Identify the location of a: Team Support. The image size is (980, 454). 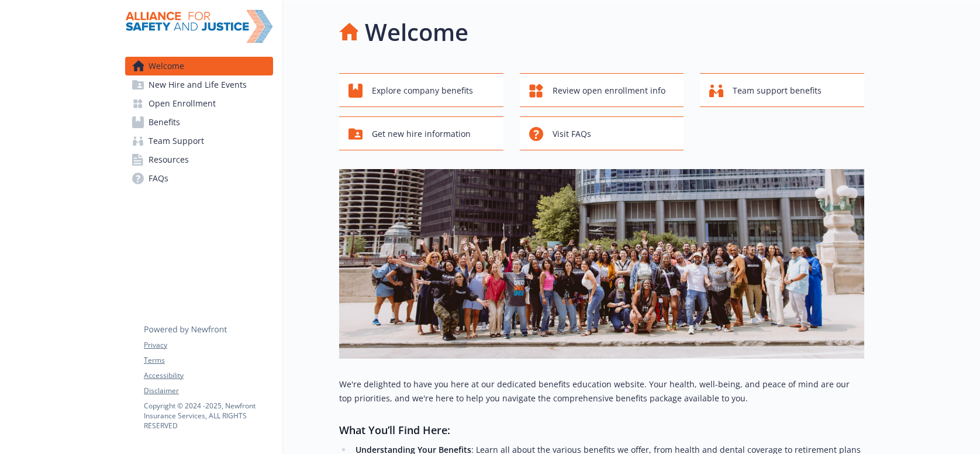
(199, 141).